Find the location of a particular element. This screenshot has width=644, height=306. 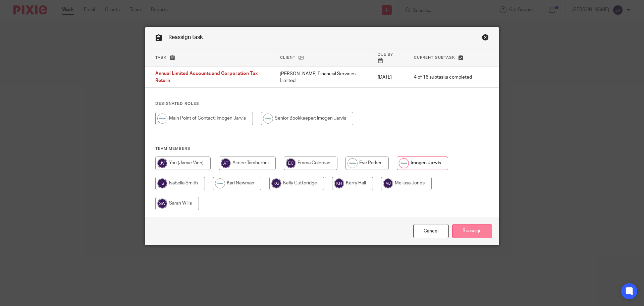

span: Client is located at coordinates (288, 58).